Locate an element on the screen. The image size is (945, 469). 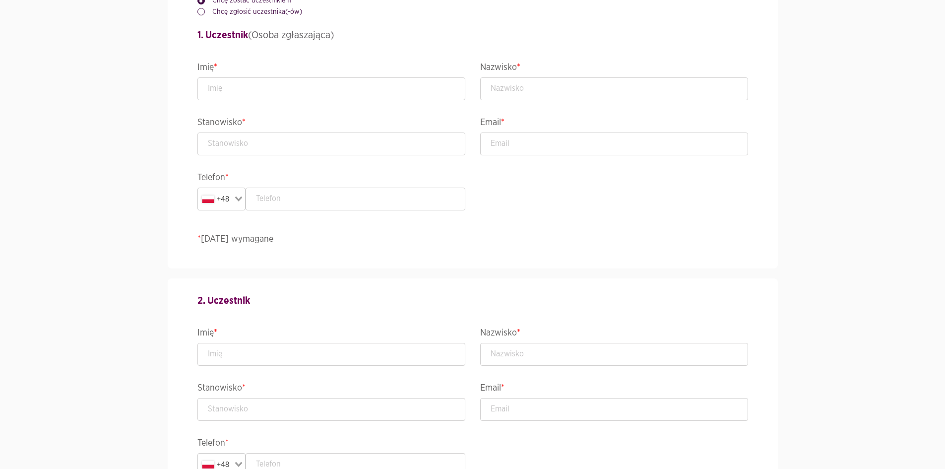
label: Chcę zgłosić uczestnika(-ów) is located at coordinates (253, 12).